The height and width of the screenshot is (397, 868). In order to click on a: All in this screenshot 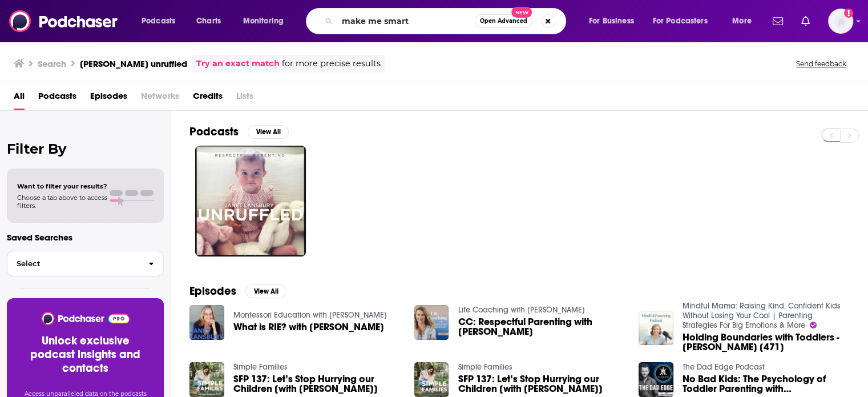, I will do `click(19, 98)`.